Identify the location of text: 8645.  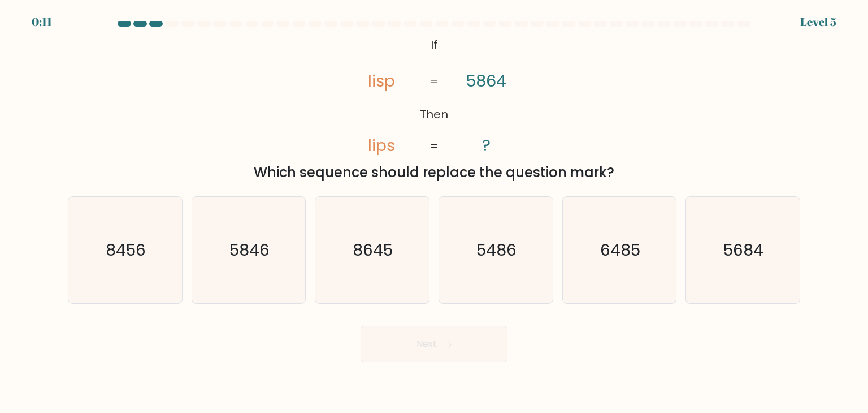
(373, 250).